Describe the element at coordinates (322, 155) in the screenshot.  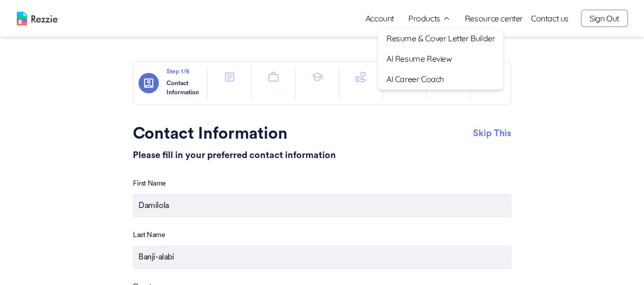
I see `p: Please fill in your preferred contact information` at that location.